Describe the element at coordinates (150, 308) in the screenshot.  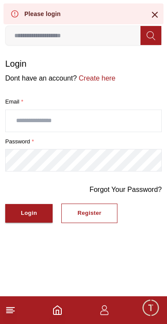
I see `div: Chat Widget` at that location.